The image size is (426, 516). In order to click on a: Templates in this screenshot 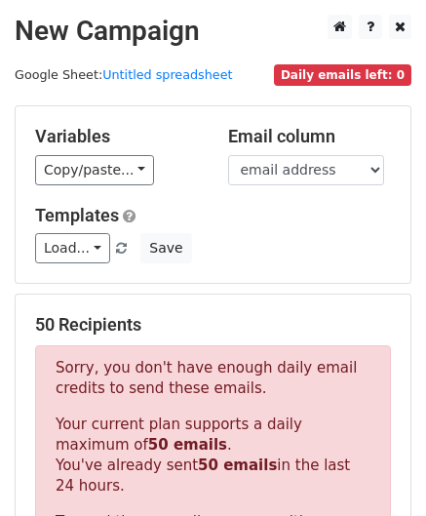, I will do `click(77, 214)`.